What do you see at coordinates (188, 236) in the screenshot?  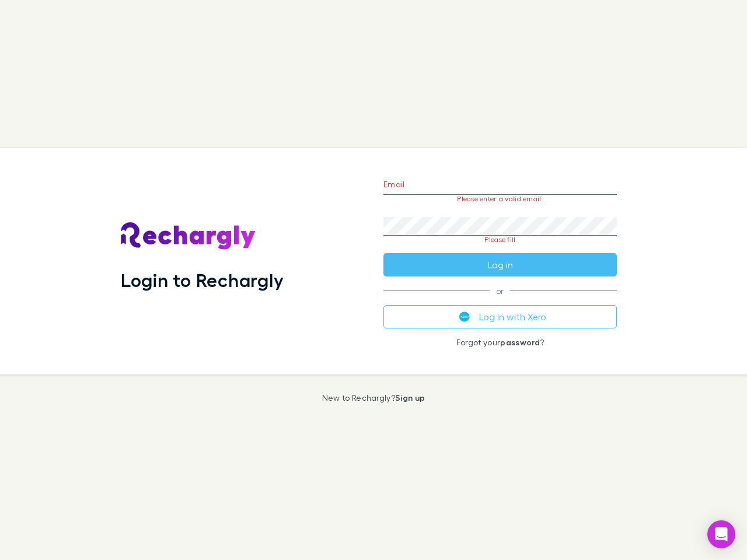 I see `img: Rechargly's Logo` at bounding box center [188, 236].